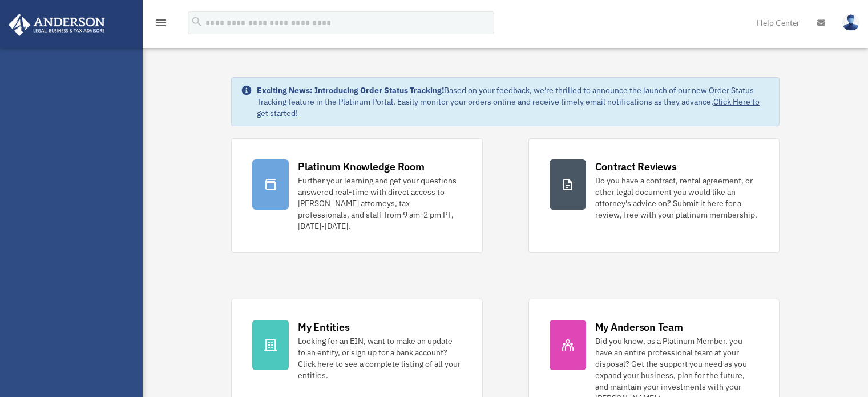  What do you see at coordinates (508, 107) in the screenshot?
I see `a: Click Here to get started!` at bounding box center [508, 107].